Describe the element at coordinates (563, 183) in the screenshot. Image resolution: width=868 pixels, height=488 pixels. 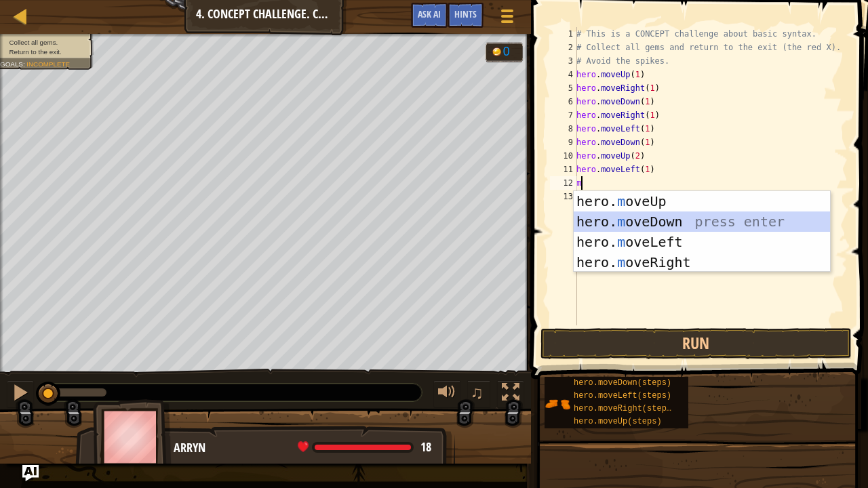
I see `div: 12` at that location.